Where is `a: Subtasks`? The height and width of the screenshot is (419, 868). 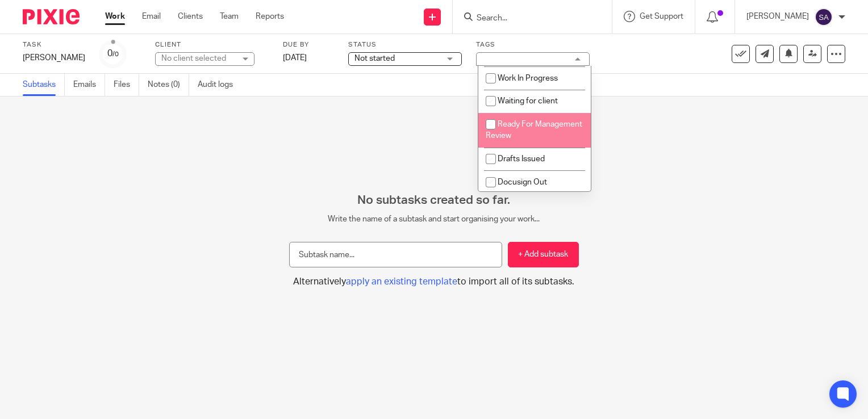
a: Subtasks is located at coordinates (44, 85).